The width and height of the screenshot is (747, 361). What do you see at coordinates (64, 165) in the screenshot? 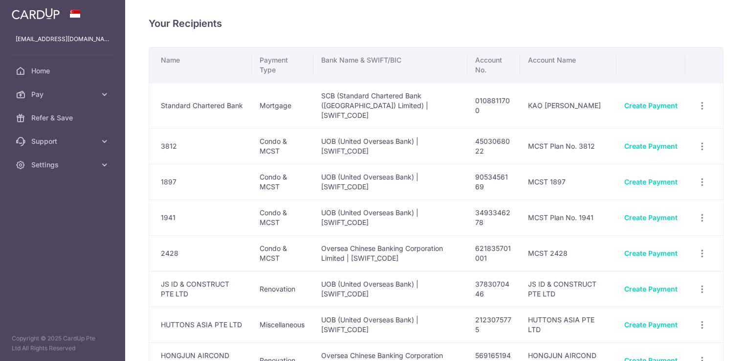
I see `span: Settings` at bounding box center [64, 165].